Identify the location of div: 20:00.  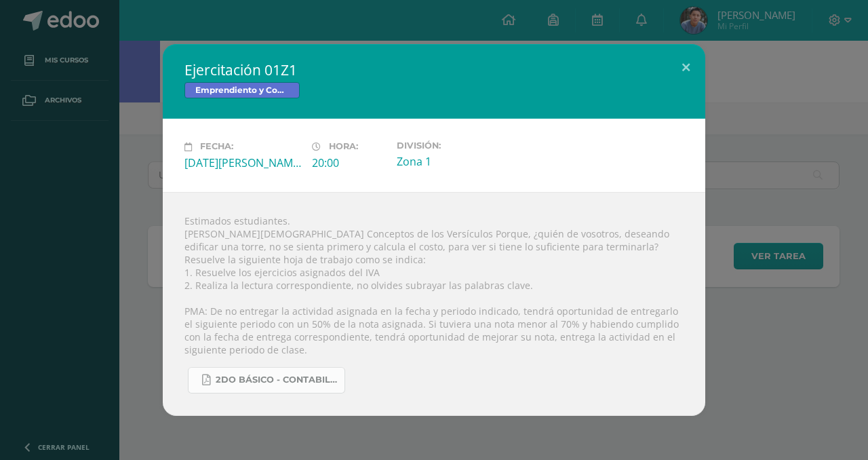
(349, 163).